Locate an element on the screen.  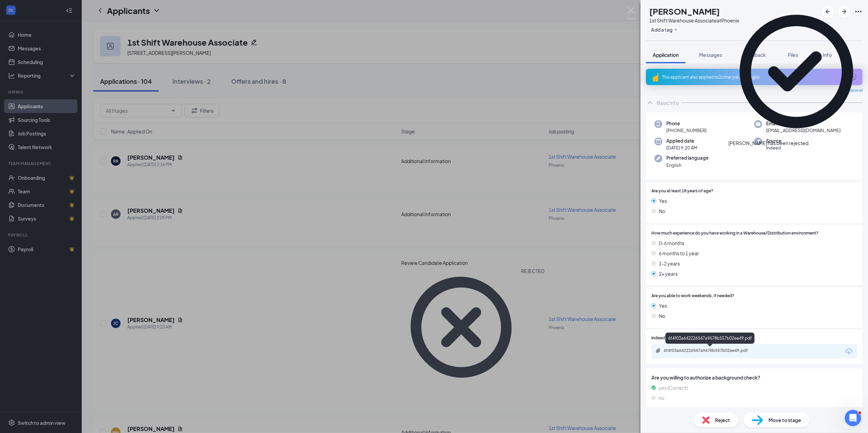
span: How much experience do you have working in a Warehouse/Distribution environment? is located at coordinates (735, 233).